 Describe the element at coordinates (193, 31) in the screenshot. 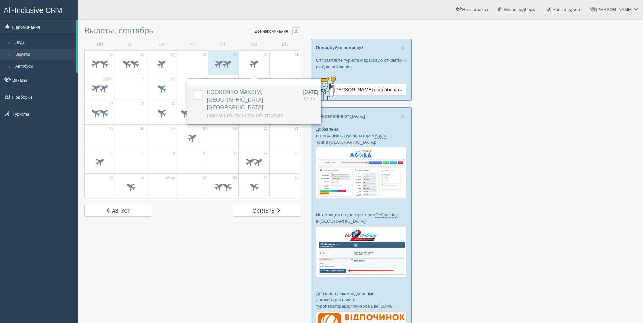

I see `h3: Вылеты, сентябрь` at that location.